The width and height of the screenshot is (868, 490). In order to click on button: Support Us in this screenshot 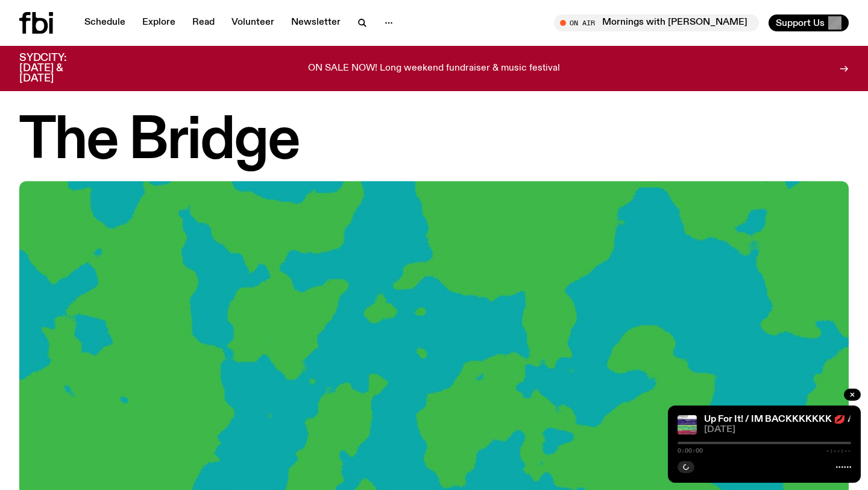, I will do `click(809, 23)`.